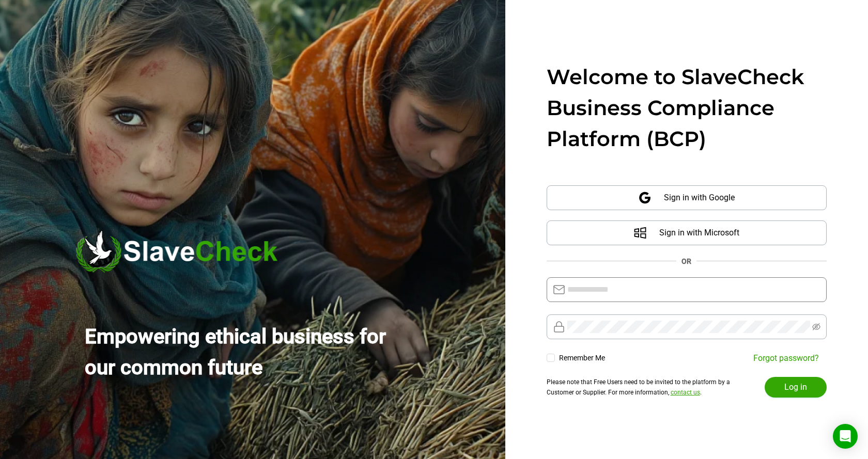 This screenshot has width=868, height=459. I want to click on span: Log in, so click(796, 387).